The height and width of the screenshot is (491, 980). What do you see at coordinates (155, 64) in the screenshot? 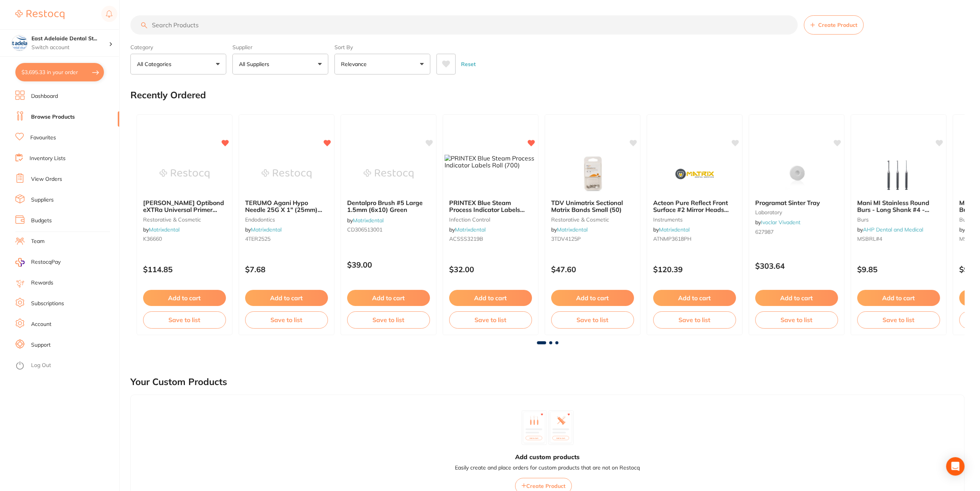
I see `p: All Categories` at bounding box center [155, 64].